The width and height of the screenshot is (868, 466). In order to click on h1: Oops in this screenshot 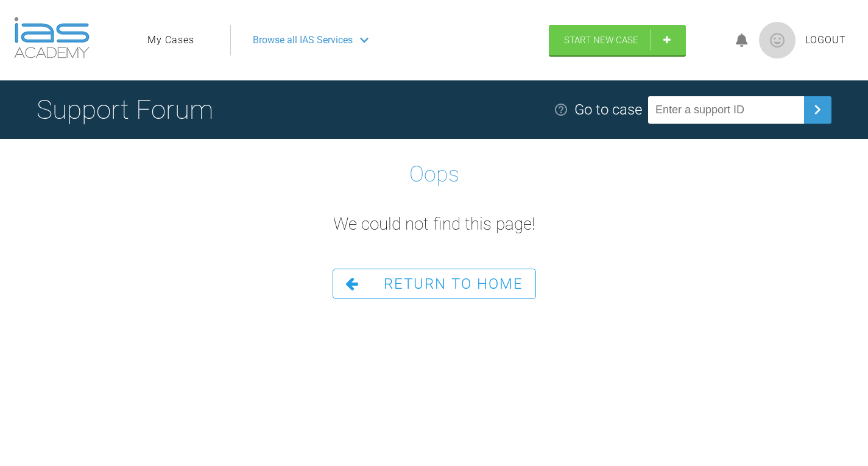, I will do `click(434, 175)`.